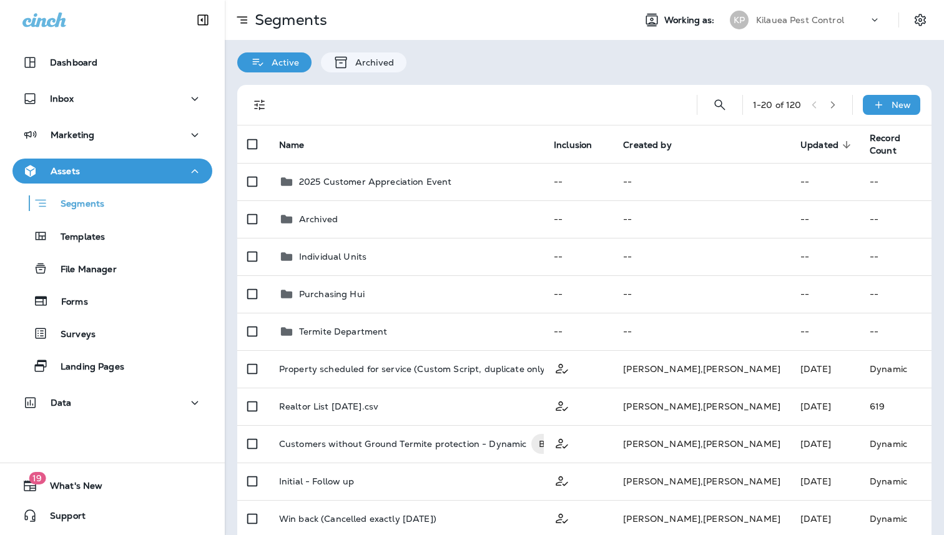  Describe the element at coordinates (343, 332) in the screenshot. I see `p: Termite Department` at that location.